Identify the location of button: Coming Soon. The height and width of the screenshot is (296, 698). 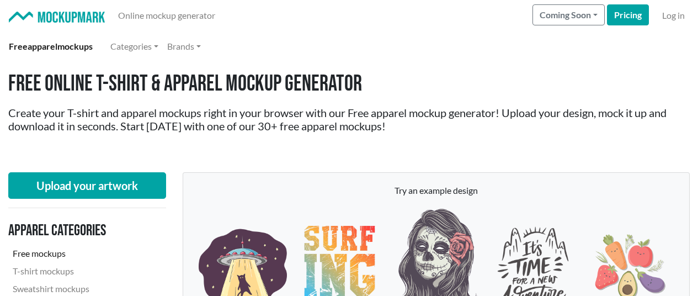
(569, 15).